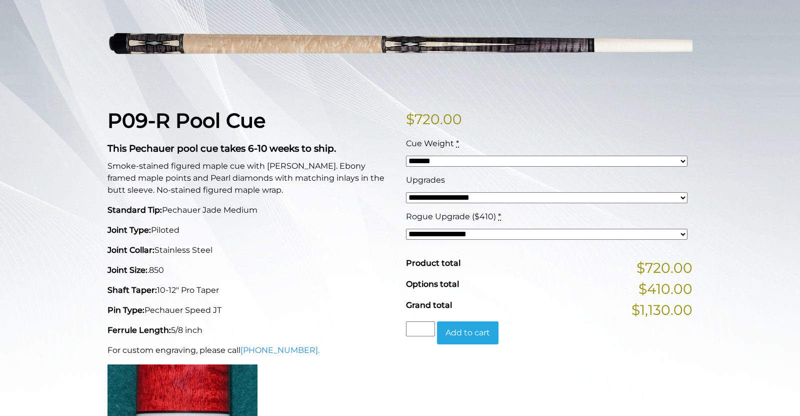  I want to click on p: Stainless Steel, so click(251, 250).